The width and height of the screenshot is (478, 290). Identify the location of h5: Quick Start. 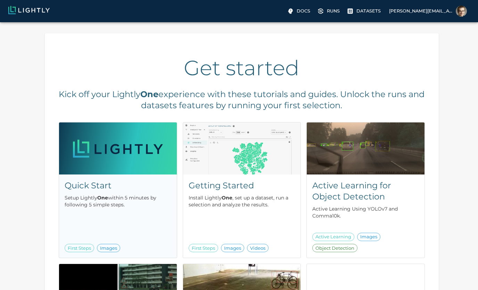
(118, 186).